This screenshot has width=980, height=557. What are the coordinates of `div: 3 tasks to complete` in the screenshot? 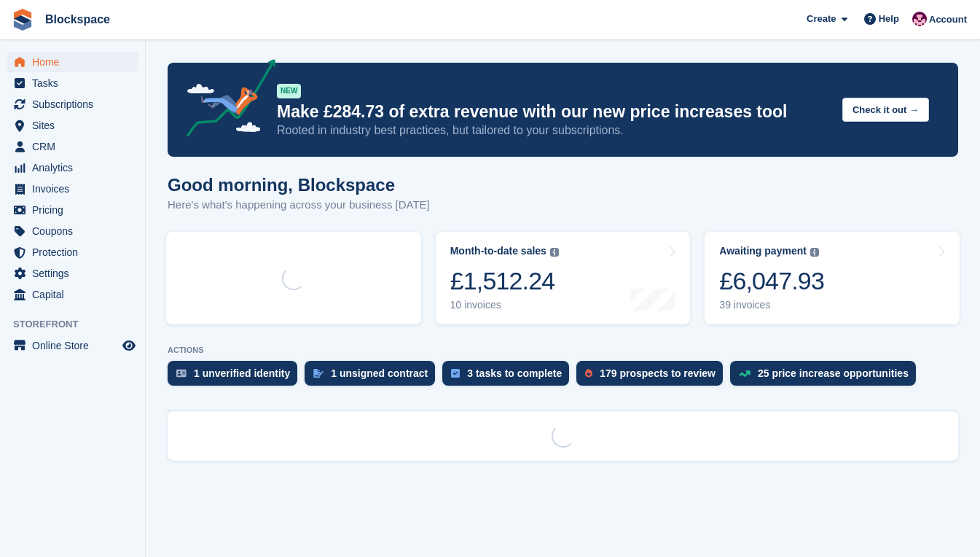 It's located at (514, 373).